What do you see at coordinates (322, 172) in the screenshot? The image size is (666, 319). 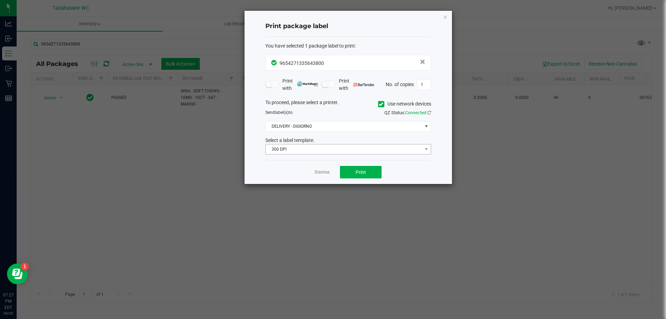 I see `a: Dismiss` at bounding box center [322, 172].